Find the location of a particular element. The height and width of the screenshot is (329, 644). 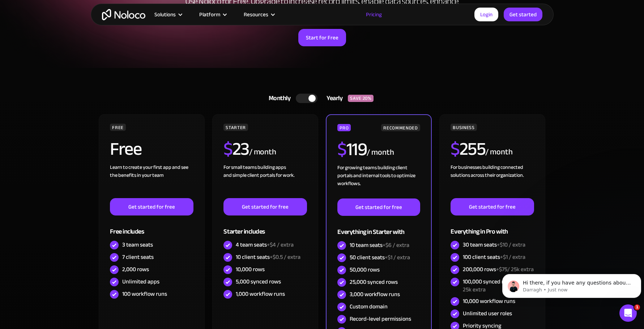

div: 10 team seats is located at coordinates (380, 245).